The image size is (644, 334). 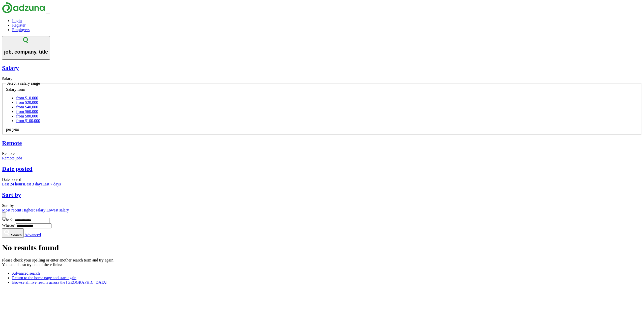 I want to click on a: from $10,000, so click(x=27, y=98).